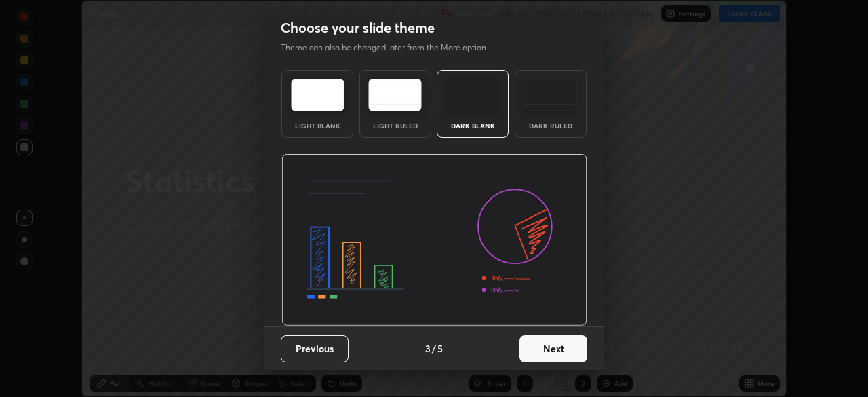 The height and width of the screenshot is (397, 868). Describe the element at coordinates (553, 349) in the screenshot. I see `button: Next` at that location.